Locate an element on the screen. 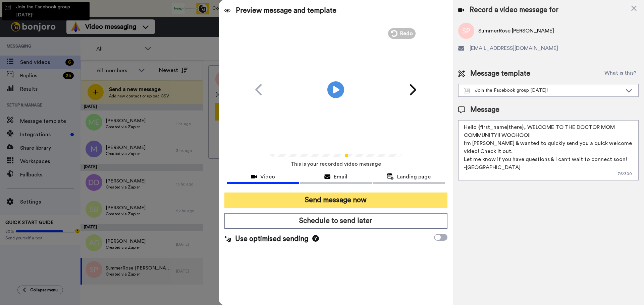  button: Send message now is located at coordinates (336, 200).